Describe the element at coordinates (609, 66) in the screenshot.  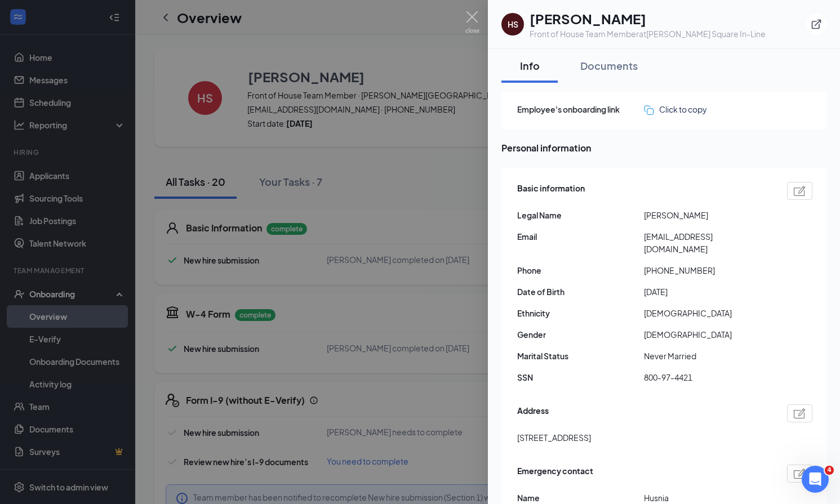
I see `div: Documents` at that location.